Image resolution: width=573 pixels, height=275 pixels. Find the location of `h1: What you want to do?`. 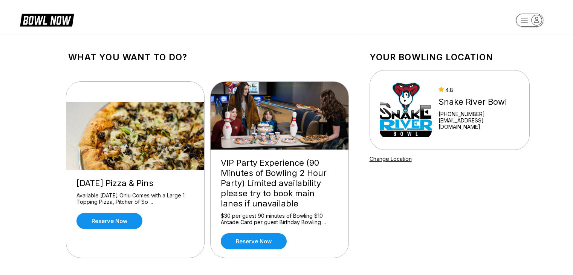

h1: What you want to do? is located at coordinates (207, 57).